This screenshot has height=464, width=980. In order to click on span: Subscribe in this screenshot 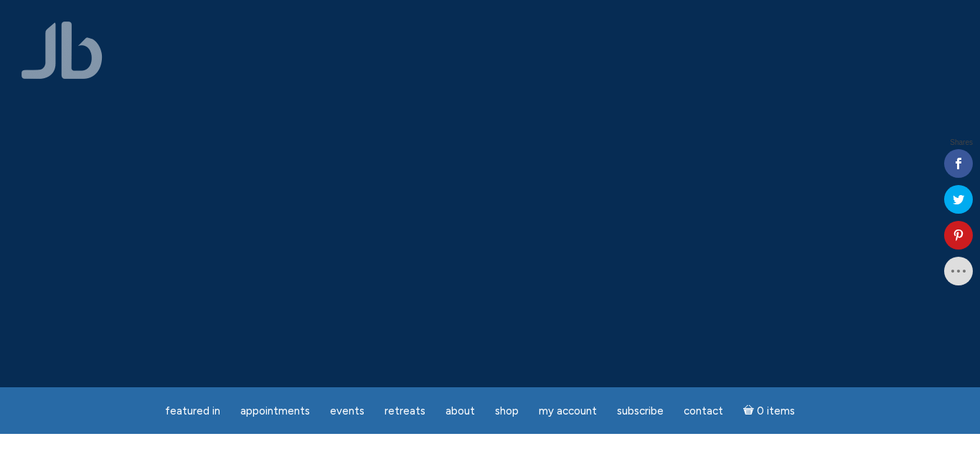, I will do `click(640, 410)`.